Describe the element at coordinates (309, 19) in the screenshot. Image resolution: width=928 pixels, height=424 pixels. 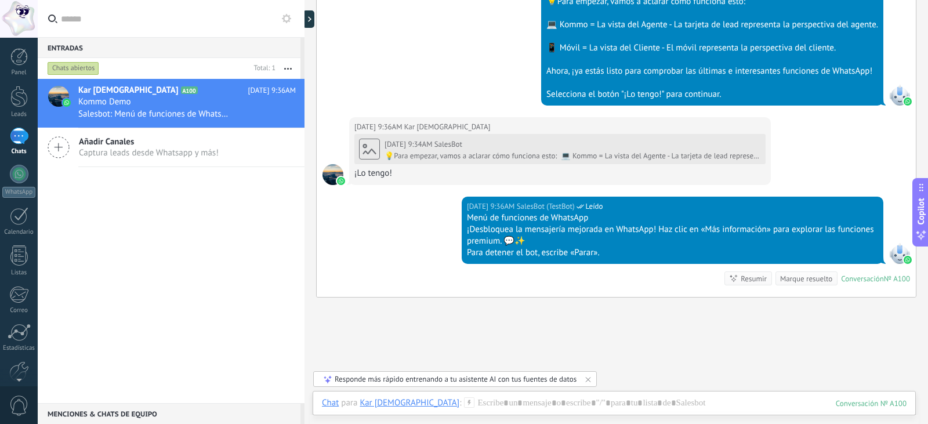
I see `div: Ocultar` at that location.